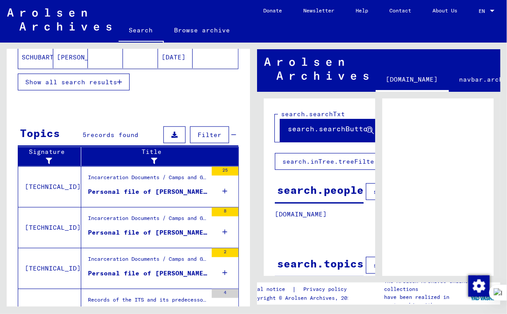 Image resolution: width=507 pixels, height=314 pixels. I want to click on button: Filter, so click(210, 135).